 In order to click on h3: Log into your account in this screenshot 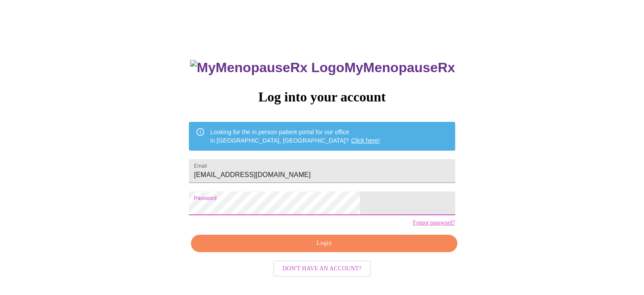, I will do `click(322, 97)`.